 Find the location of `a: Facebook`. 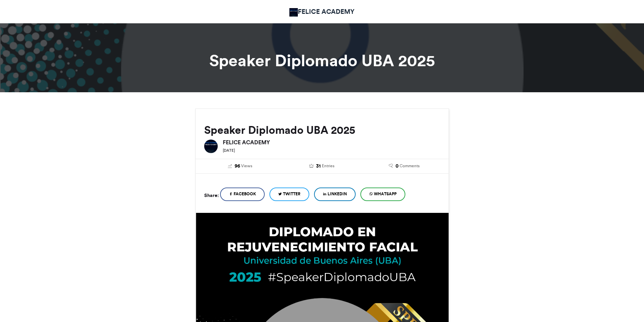

a: Facebook is located at coordinates (242, 194).